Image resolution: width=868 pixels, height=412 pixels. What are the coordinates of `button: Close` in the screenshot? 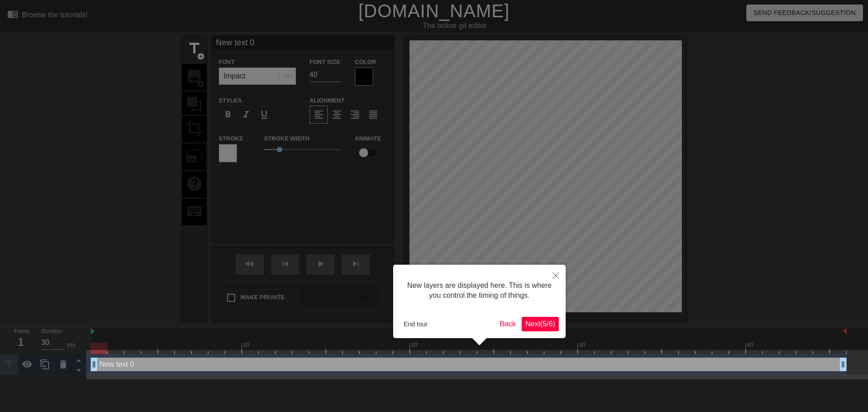 It's located at (556, 275).